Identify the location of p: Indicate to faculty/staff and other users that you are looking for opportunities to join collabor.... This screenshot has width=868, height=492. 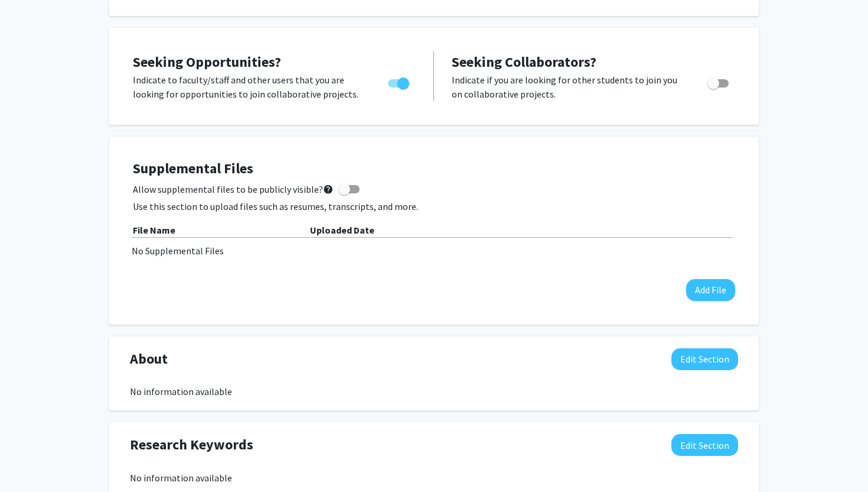
(249, 87).